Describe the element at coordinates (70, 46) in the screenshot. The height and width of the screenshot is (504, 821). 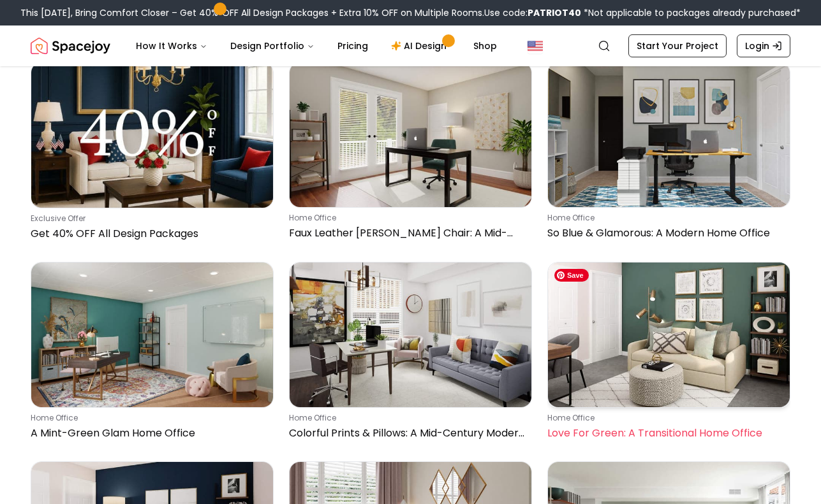
I see `img: Spacejoy Logo` at that location.